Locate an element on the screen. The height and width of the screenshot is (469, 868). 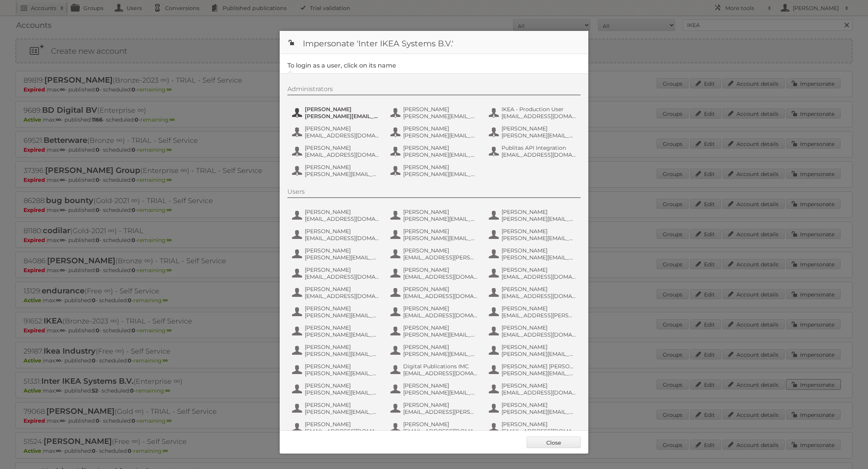
span: Digital Publications IMC is located at coordinates (441, 367).